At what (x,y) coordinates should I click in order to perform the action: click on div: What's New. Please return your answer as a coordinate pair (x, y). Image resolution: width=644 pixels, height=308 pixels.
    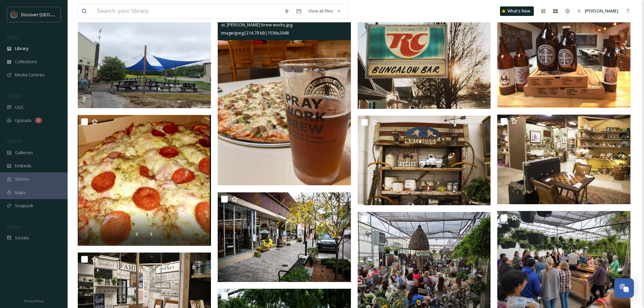
    Looking at the image, I should click on (517, 11).